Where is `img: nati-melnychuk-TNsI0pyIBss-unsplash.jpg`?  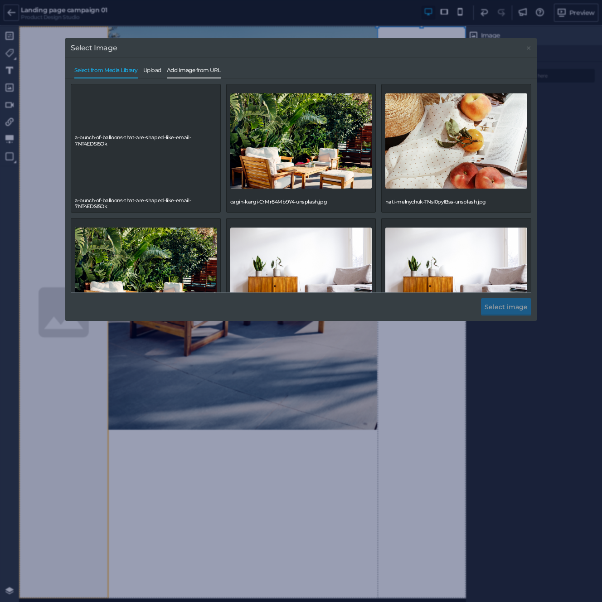
img: nati-melnychuk-TNsI0pyIBss-unsplash.jpg is located at coordinates (456, 141).